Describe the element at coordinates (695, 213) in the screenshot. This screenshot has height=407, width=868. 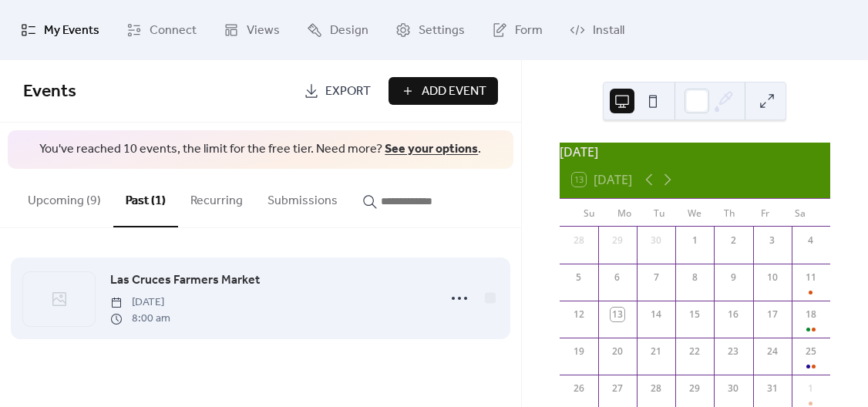
I see `div: We` at that location.